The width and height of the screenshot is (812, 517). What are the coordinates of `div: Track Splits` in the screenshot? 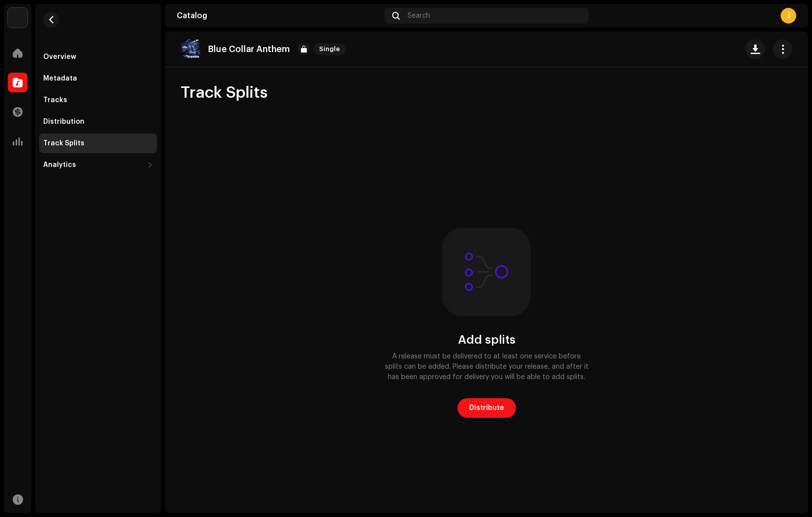 It's located at (64, 143).